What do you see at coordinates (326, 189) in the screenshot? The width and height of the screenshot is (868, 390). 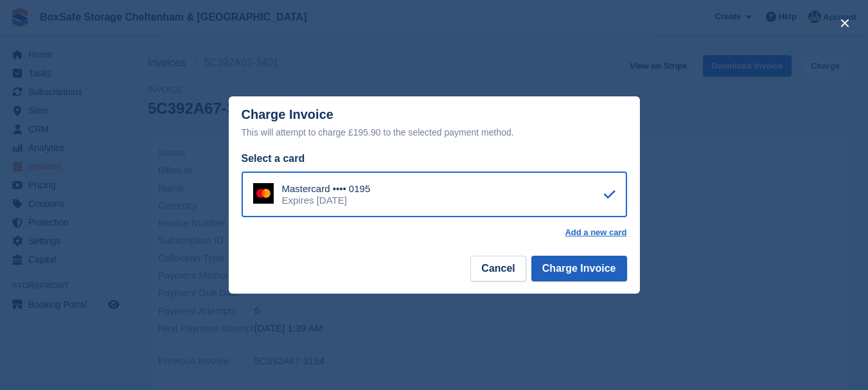 I see `div: Mastercard •••• 0195` at bounding box center [326, 189].